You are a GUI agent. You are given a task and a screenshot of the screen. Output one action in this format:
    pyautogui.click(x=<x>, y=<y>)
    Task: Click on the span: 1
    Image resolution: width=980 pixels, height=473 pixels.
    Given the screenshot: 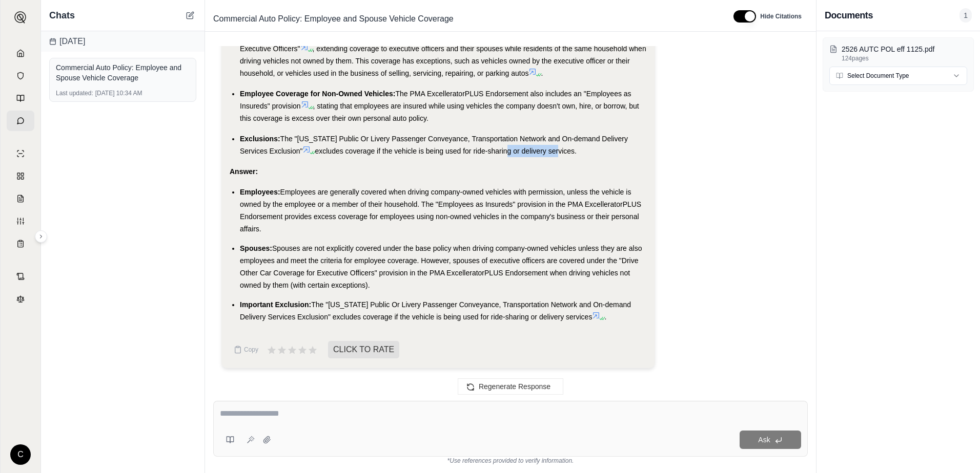 What is the action you would take?
    pyautogui.click(x=966, y=15)
    